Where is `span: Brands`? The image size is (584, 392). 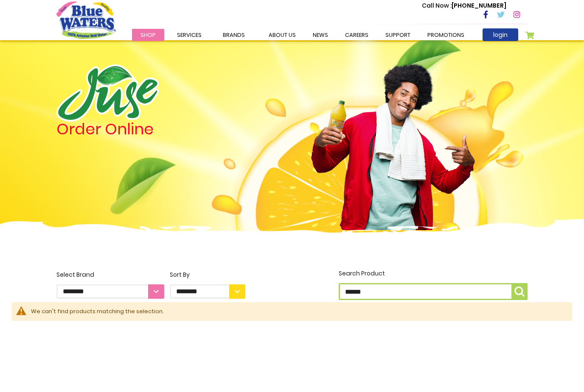 span: Brands is located at coordinates (234, 35).